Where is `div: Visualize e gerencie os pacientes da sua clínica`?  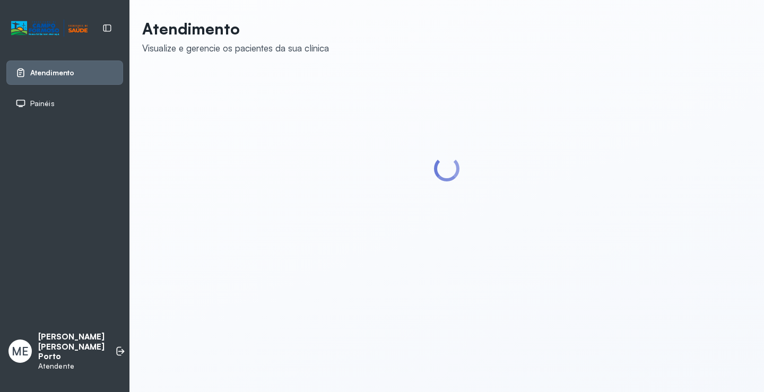
div: Visualize e gerencie os pacientes da sua clínica is located at coordinates (236, 48).